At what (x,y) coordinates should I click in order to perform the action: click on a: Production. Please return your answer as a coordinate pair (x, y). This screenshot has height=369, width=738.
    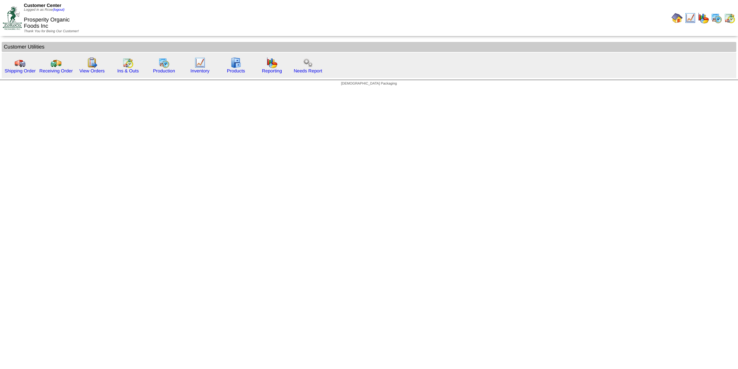
    Looking at the image, I should click on (164, 71).